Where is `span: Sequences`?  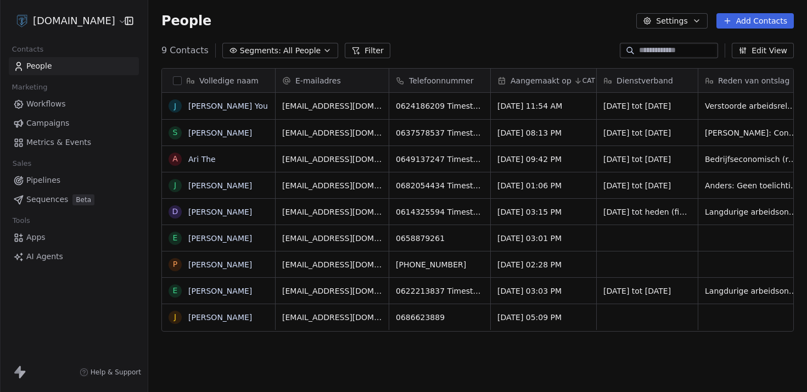
span: Sequences is located at coordinates (47, 199).